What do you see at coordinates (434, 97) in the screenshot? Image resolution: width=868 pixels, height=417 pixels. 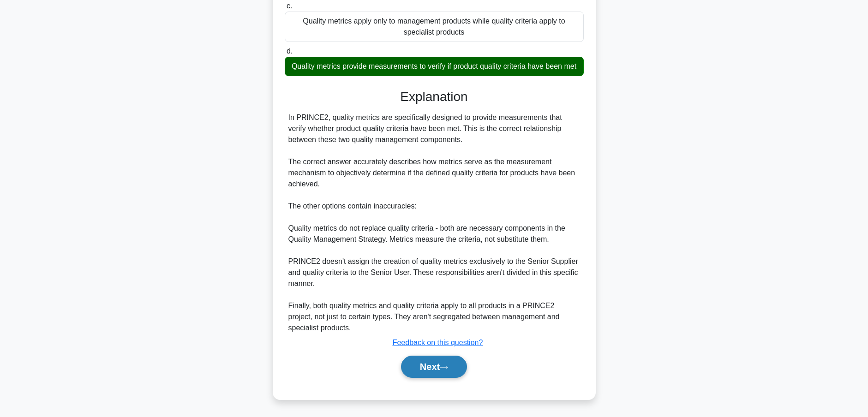 I see `h3: Explanation` at bounding box center [434, 97].